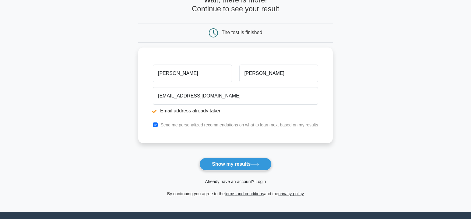  Describe the element at coordinates (242, 32) in the screenshot. I see `div: The test is finished` at that location.